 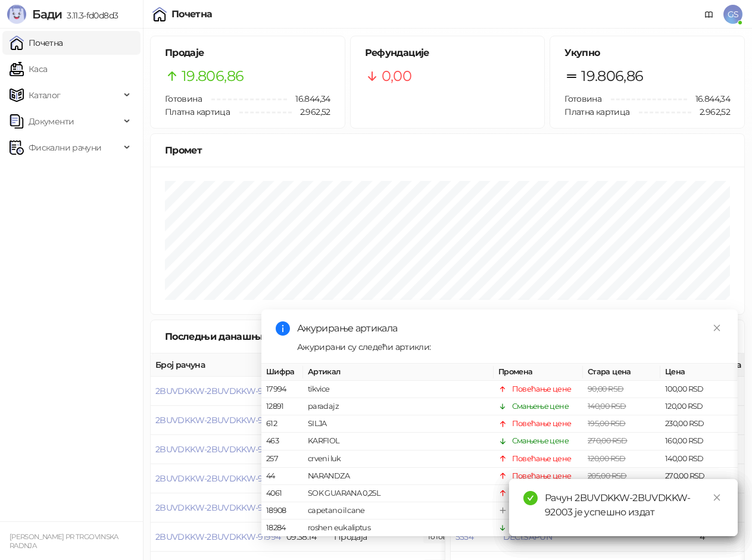 What do you see at coordinates (607, 423) in the screenshot?
I see `span: 195,00 RSD` at bounding box center [607, 423].